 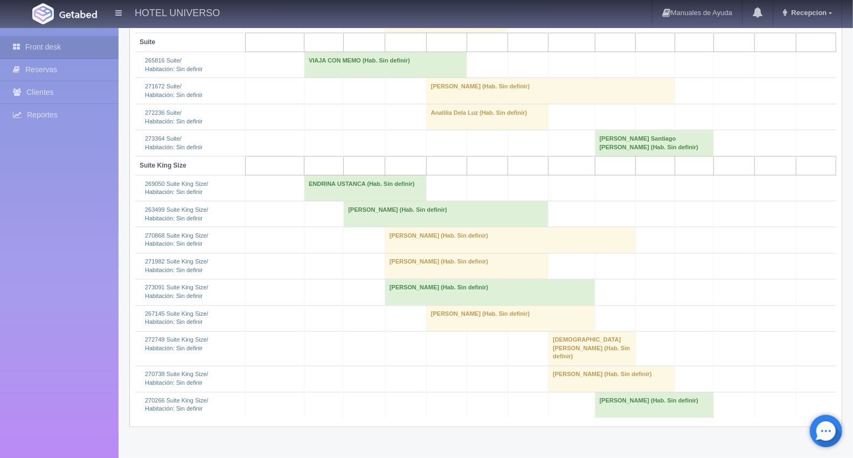 I want to click on a: 270266 Suite King Size/Habitación: Sin definir, so click(x=176, y=405).